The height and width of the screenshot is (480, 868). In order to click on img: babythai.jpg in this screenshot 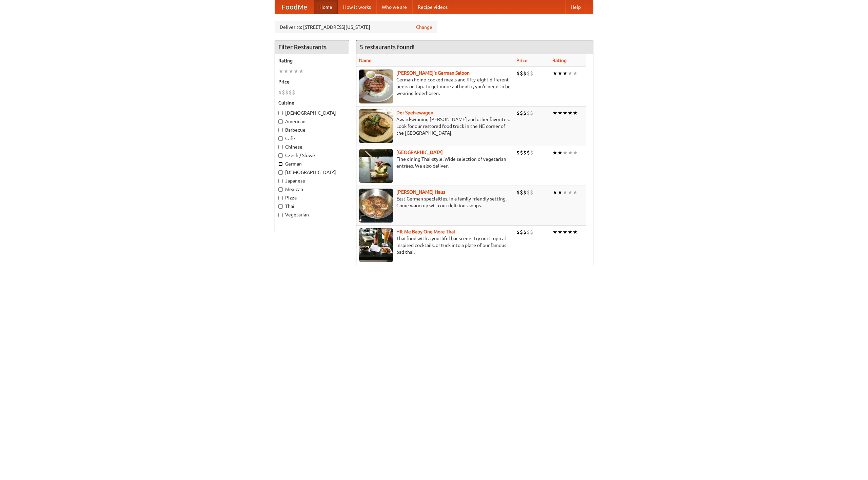, I will do `click(376, 245)`.